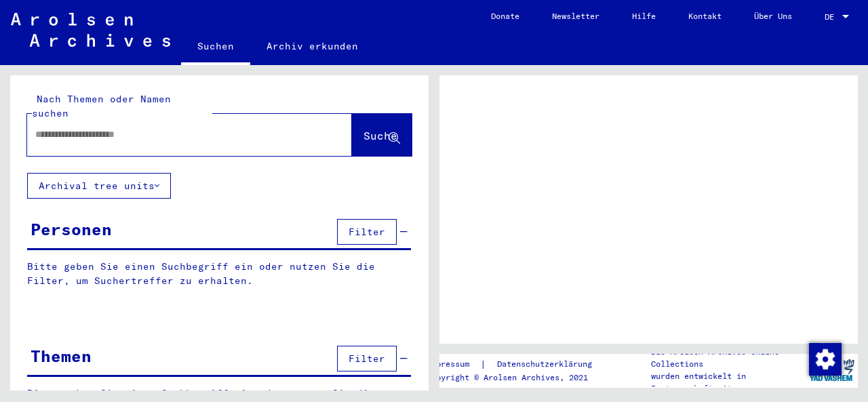 Image resolution: width=868 pixels, height=402 pixels. Describe the element at coordinates (826, 359) in the screenshot. I see `img: Zustimmung ändern` at that location.